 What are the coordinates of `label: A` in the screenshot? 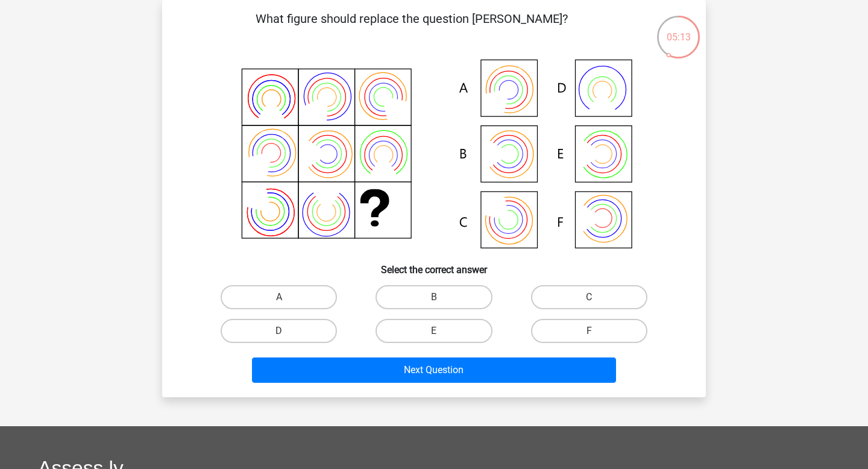 It's located at (279, 297).